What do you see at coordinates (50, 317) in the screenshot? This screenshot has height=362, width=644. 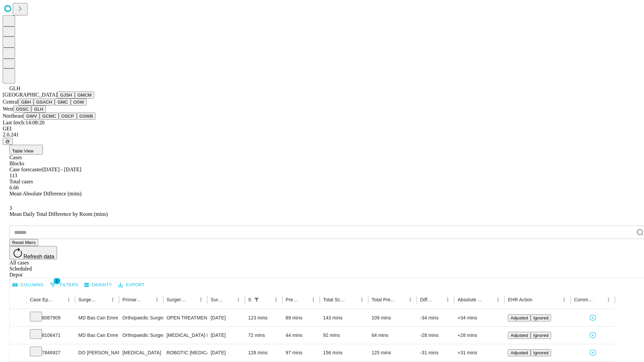 I see `div: 8087909` at bounding box center [50, 317].